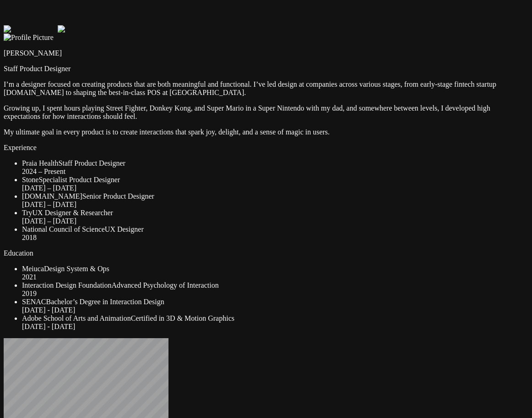  Describe the element at coordinates (124, 229) in the screenshot. I see `span: UX Designer` at that location.